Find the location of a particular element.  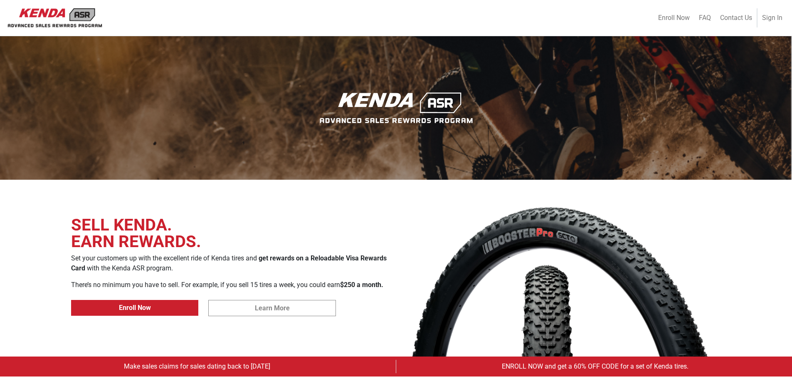

span: Sign In is located at coordinates (772, 17).